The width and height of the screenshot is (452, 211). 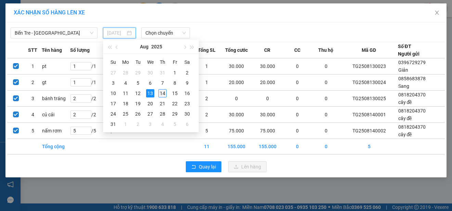 I want to click on td: nấm rơm, so click(x=56, y=130).